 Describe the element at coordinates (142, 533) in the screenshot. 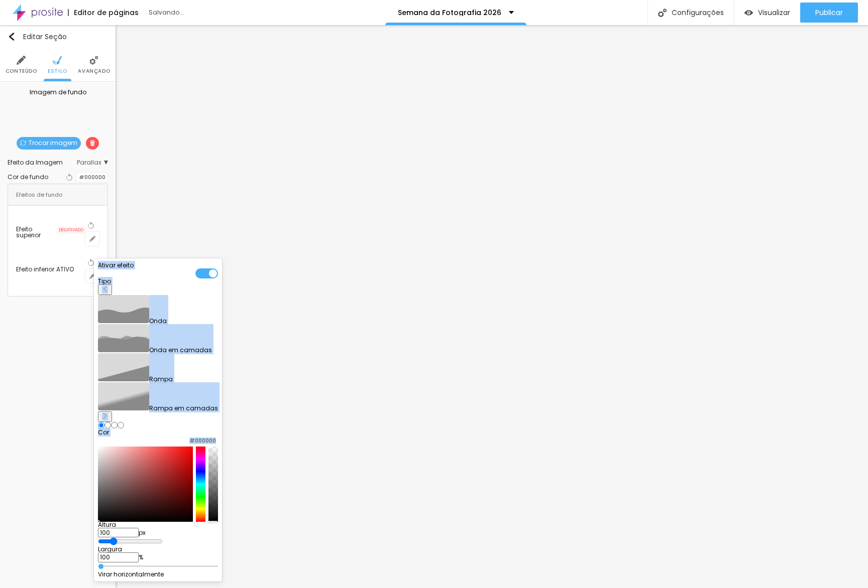

I see `span: px` at that location.